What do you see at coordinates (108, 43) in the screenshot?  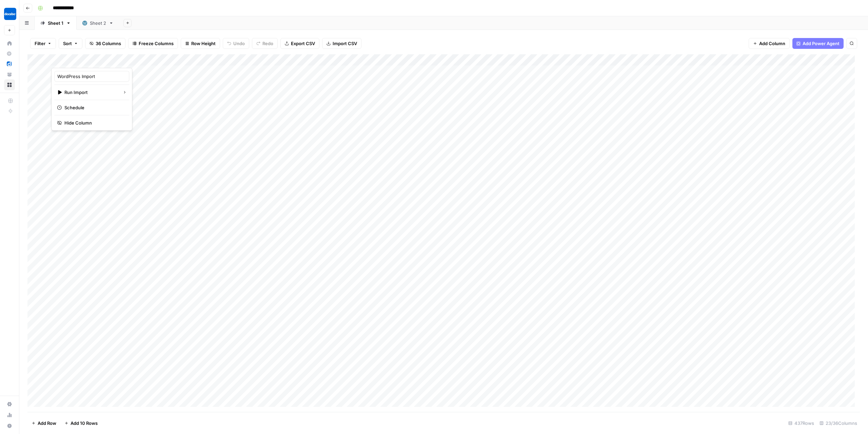 I see `span: 36 Columns` at bounding box center [108, 43].